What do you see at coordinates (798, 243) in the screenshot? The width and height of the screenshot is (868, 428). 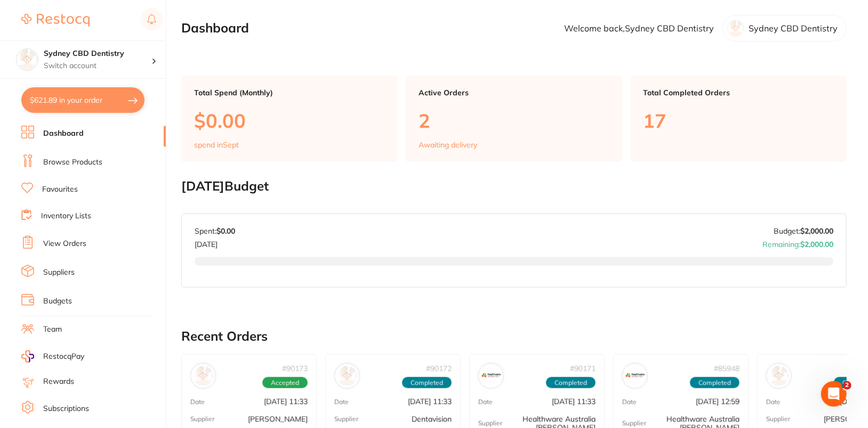 I see `p: Remaining:` at bounding box center [798, 243].